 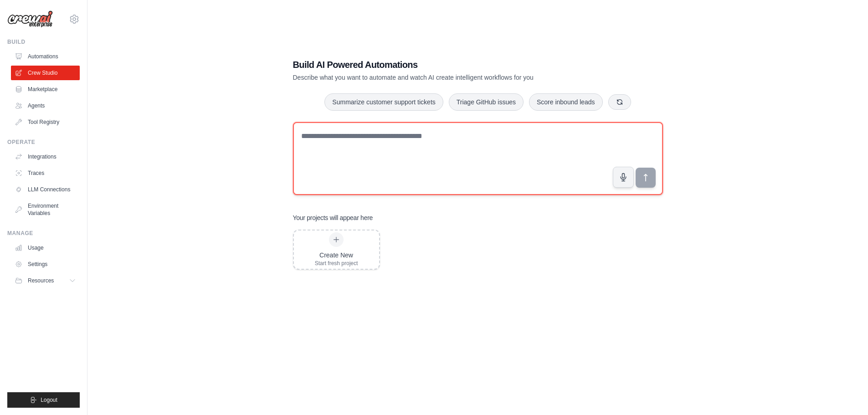 What do you see at coordinates (45, 210) in the screenshot?
I see `a: Environment Variables` at bounding box center [45, 210].